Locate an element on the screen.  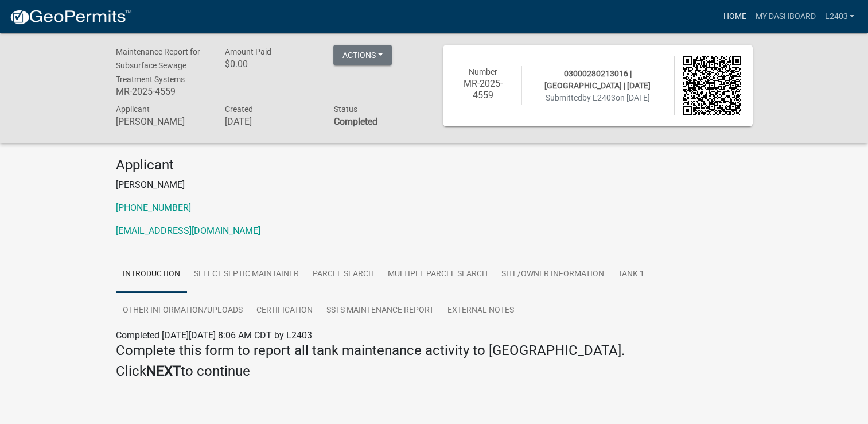
a: Introduction is located at coordinates (151, 274).